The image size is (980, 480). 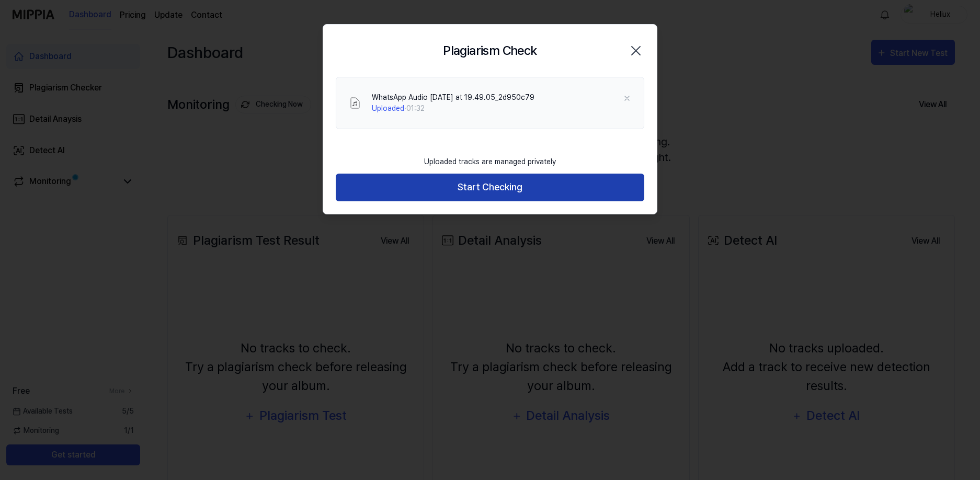 What do you see at coordinates (453, 108) in the screenshot?
I see `div: · 01:32` at bounding box center [453, 108].